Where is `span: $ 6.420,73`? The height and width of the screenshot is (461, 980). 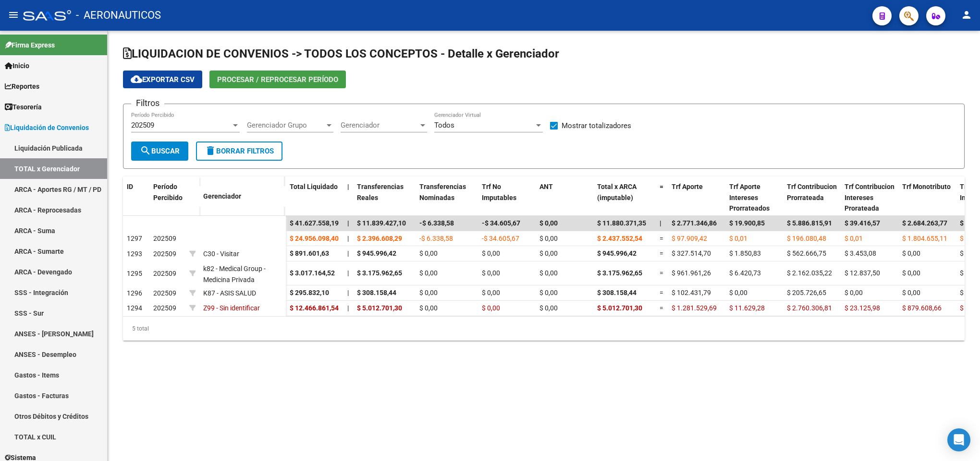
span: $ 6.420,73 is located at coordinates (745, 273).